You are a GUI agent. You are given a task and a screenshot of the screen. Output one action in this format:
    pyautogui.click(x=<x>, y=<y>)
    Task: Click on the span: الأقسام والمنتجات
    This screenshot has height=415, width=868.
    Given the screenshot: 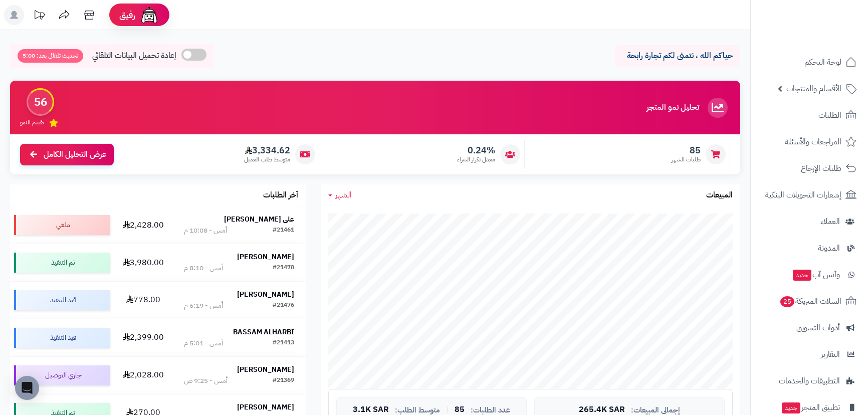 What is the action you would take?
    pyautogui.click(x=814, y=89)
    